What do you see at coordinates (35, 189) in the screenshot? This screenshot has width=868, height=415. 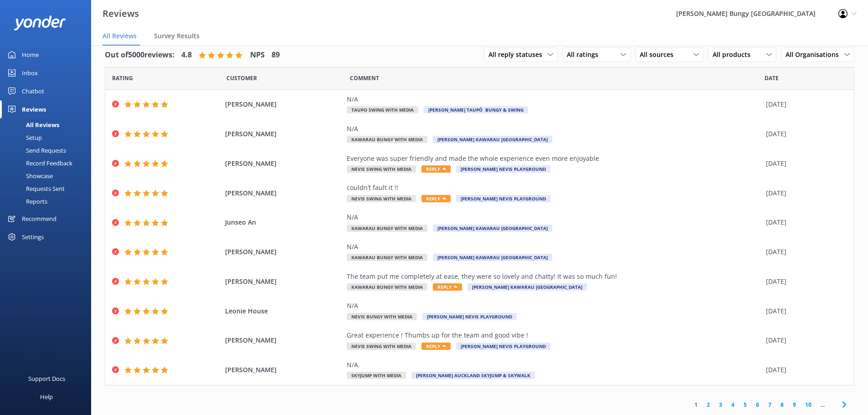 I see `div: Requests Sent` at bounding box center [35, 189].